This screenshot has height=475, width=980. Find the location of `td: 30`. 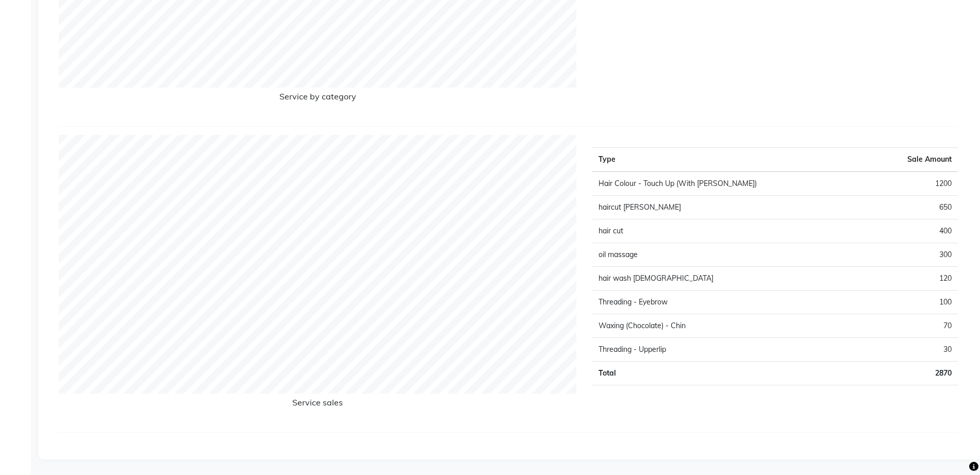

td: 30 is located at coordinates (911, 349).